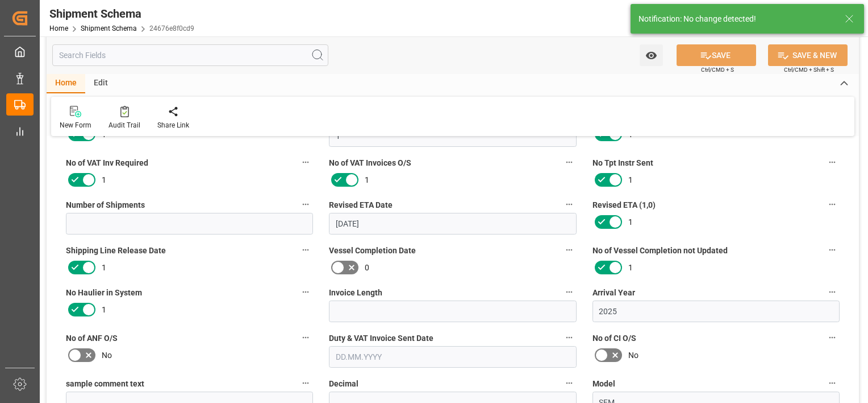 This screenshot has width=868, height=403. I want to click on span: Arrival Year, so click(613, 292).